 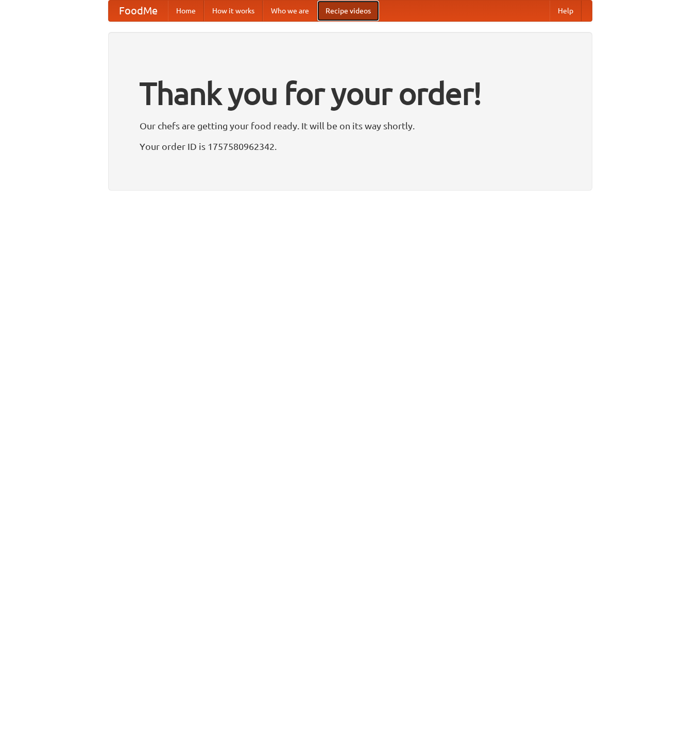 What do you see at coordinates (348, 11) in the screenshot?
I see `a: Recipe videos` at bounding box center [348, 11].